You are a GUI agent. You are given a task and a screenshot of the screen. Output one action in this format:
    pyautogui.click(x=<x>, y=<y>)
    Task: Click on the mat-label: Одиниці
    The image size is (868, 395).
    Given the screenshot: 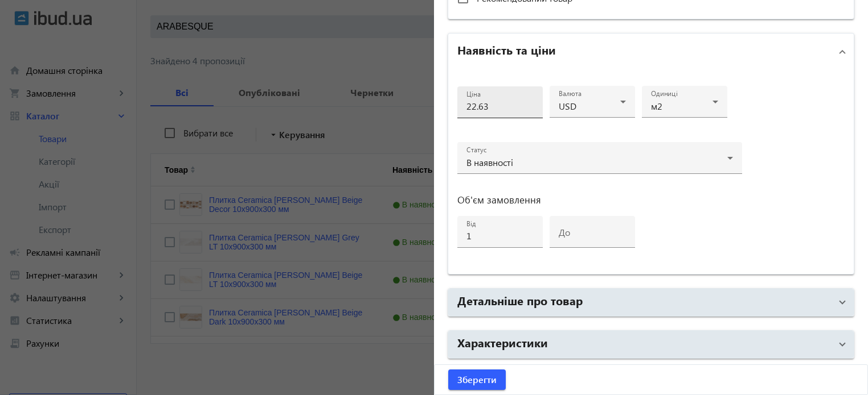 What is the action you would take?
    pyautogui.click(x=664, y=94)
    